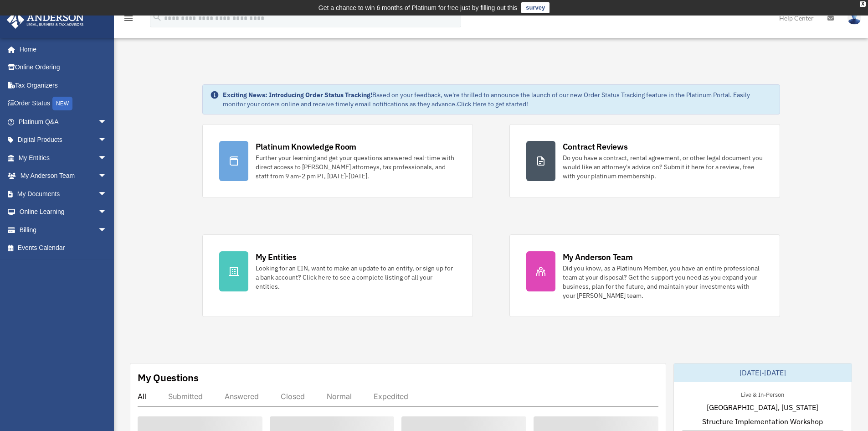 The width and height of the screenshot is (868, 431). I want to click on div: My Anderson Team, so click(598, 257).